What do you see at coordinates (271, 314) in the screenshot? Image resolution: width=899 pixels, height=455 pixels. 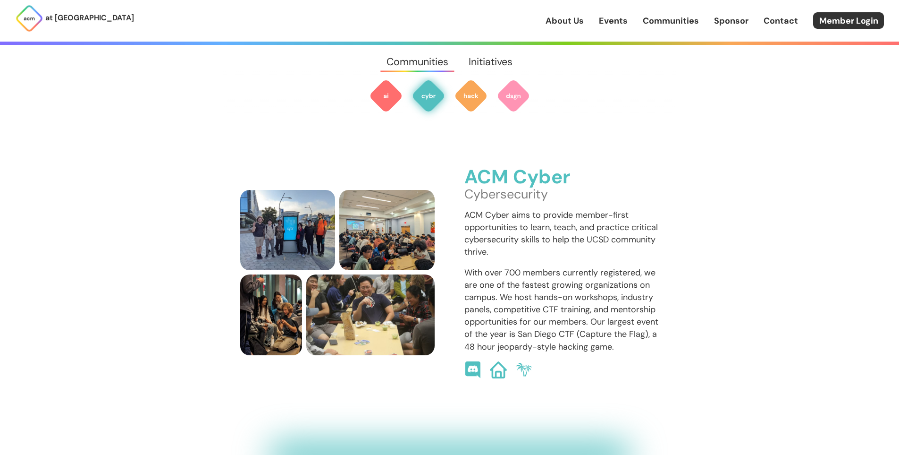 I see `img: ACM Cyber president Nick helps members pick a lock` at bounding box center [271, 314].